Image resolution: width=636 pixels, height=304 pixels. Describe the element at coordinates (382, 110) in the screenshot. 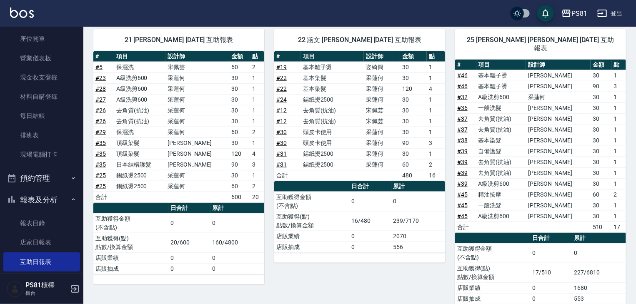

I see `td: 宋佩芸` at that location.